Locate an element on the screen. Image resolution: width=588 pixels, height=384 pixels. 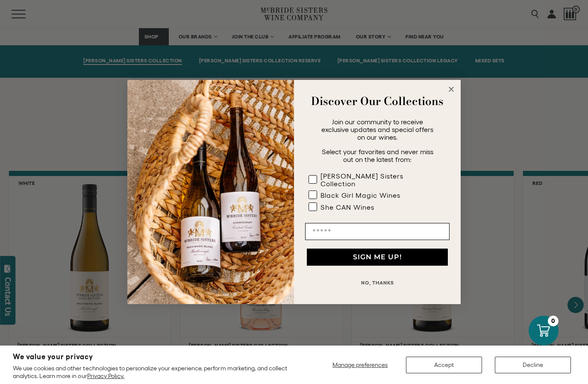
p: We use cookies and other technologies to personalize your experience, perform marketing, and coll... is located at coordinates (156, 372).